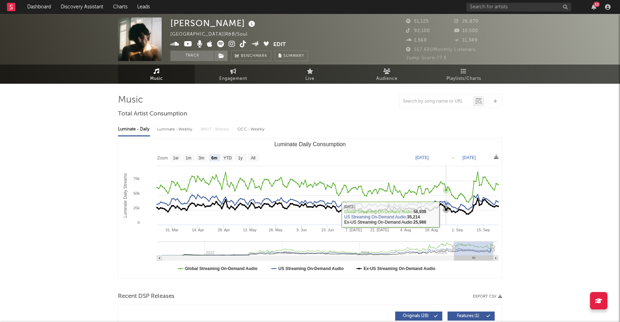  Describe the element at coordinates (153, 114) in the screenshot. I see `span: Total Artist Consumption` at that location.